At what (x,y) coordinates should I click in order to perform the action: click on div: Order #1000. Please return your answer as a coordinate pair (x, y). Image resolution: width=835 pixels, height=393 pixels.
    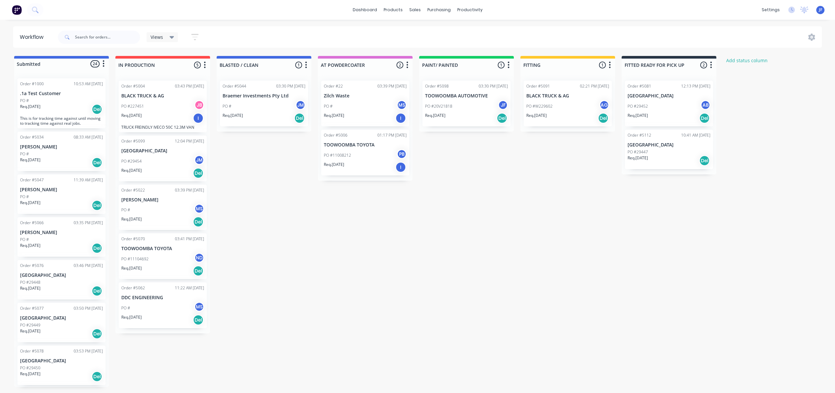
    Looking at the image, I should click on (32, 84).